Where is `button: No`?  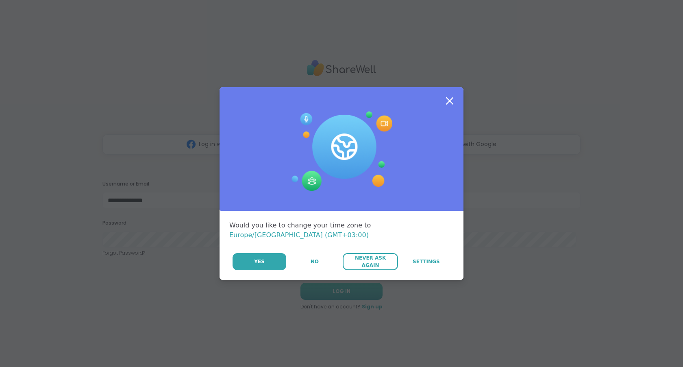
button: No is located at coordinates (314, 261).